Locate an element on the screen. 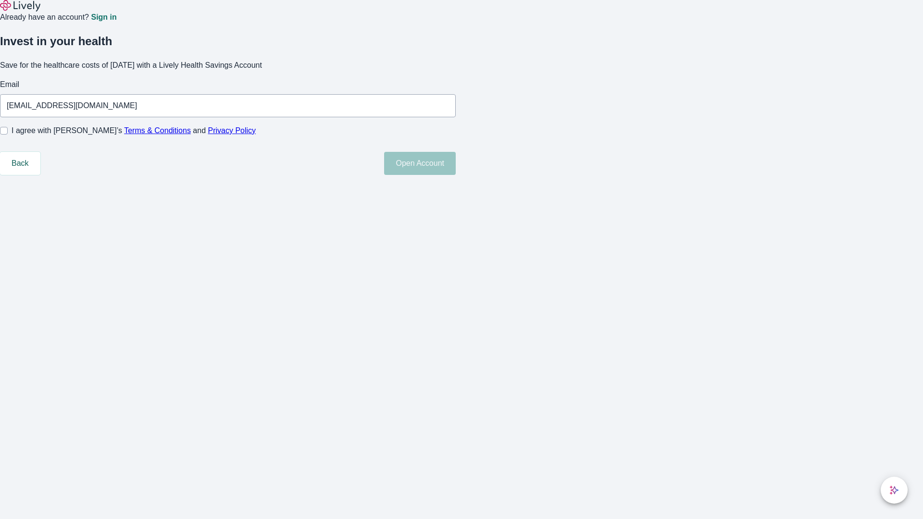  a: Terms & Conditions is located at coordinates (157, 130).